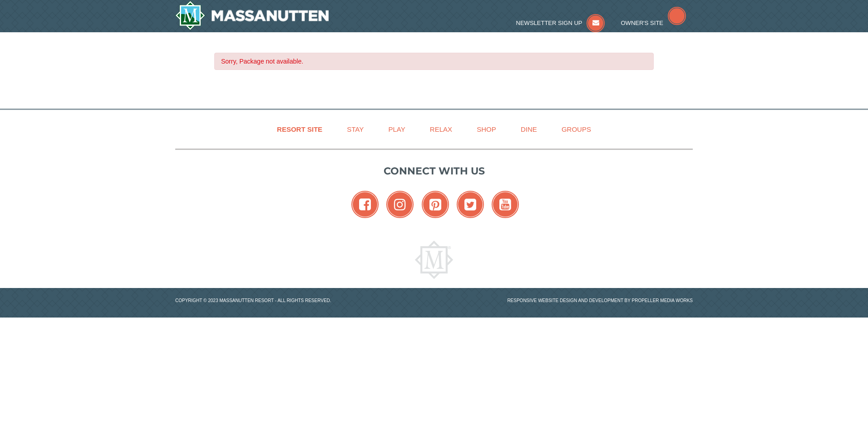  Describe the element at coordinates (529, 129) in the screenshot. I see `a: Dine` at that location.